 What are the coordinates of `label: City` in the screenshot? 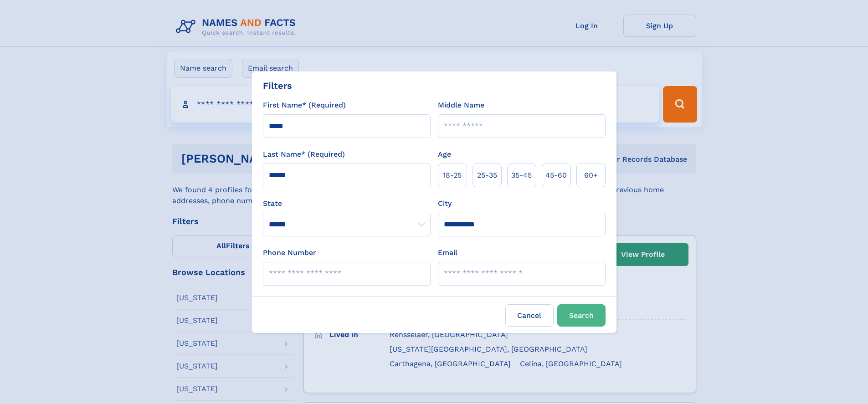 It's located at (445, 203).